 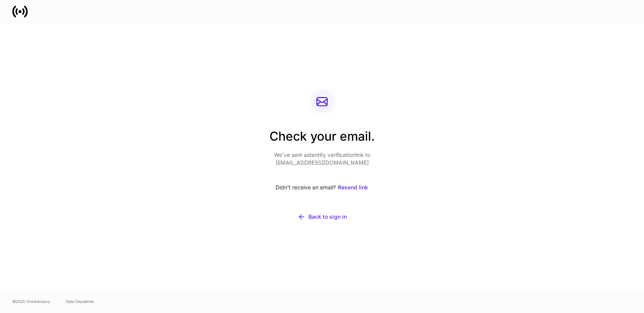 What do you see at coordinates (31, 301) in the screenshot?
I see `span: © 2025 OneAdvisory` at bounding box center [31, 301].